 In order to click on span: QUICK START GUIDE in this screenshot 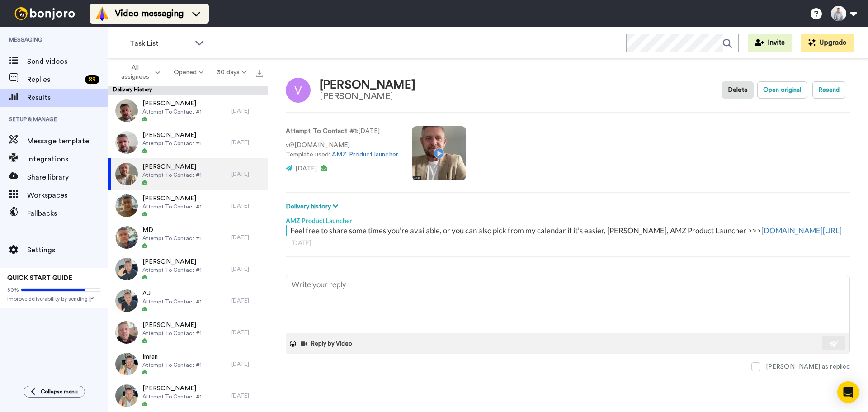, I will do `click(40, 278)`.